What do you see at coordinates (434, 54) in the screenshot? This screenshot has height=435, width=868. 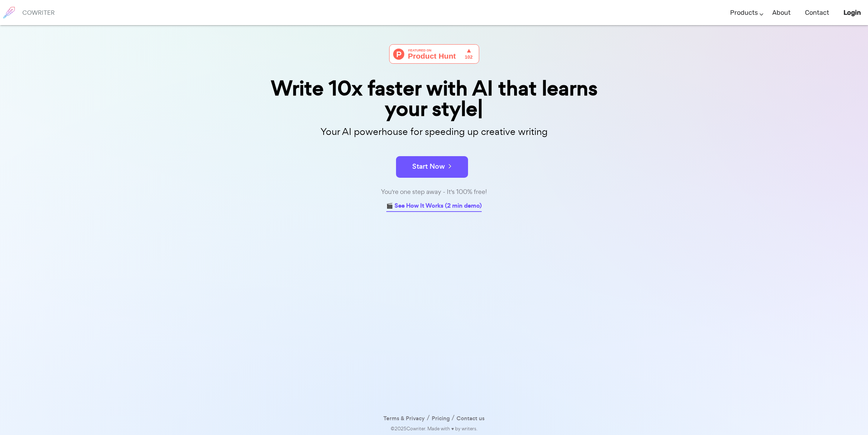 I see `img: Cowriter - Your AI buddy for speeding up creative writing | Product Hunt` at bounding box center [434, 54].